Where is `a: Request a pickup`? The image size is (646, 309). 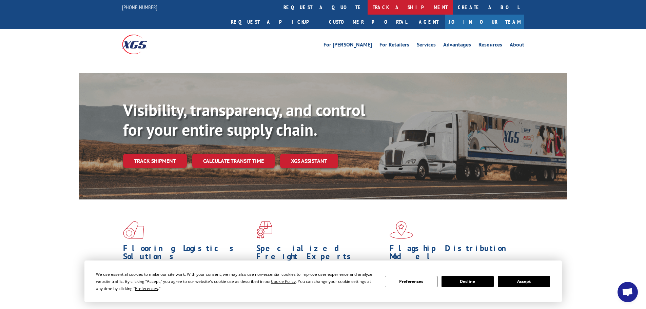
a: Request a pickup is located at coordinates (275, 22).